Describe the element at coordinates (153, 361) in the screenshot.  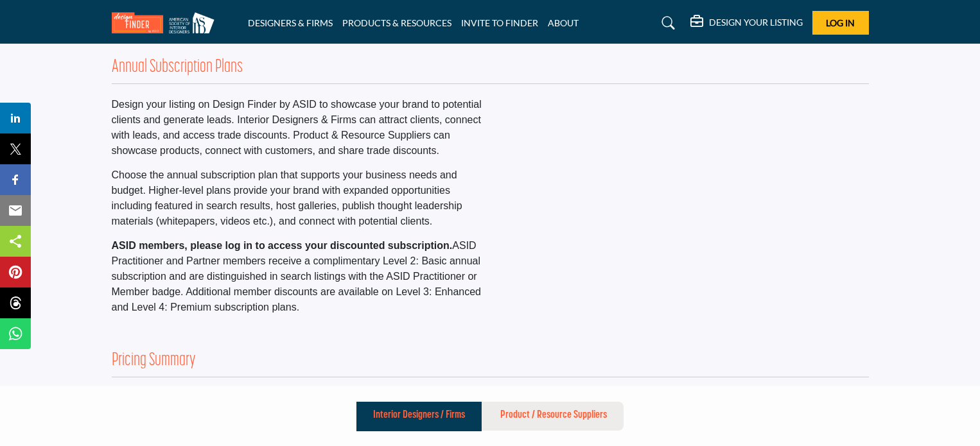
I see `h2: Pricing Summary` at that location.